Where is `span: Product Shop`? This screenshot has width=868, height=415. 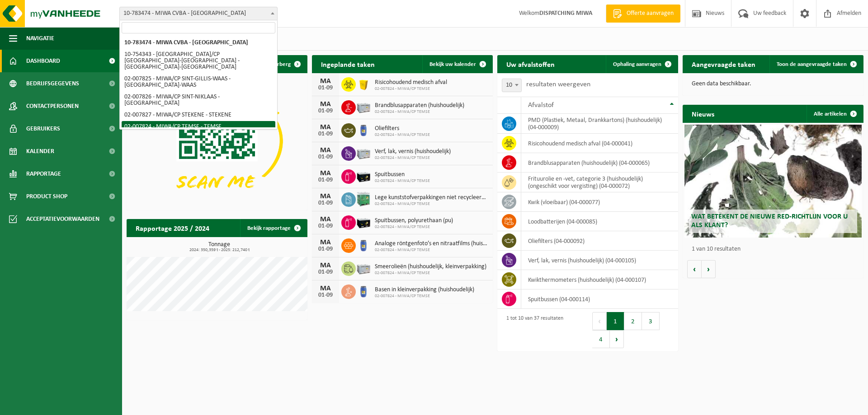
span: Product Shop is located at coordinates (46, 196).